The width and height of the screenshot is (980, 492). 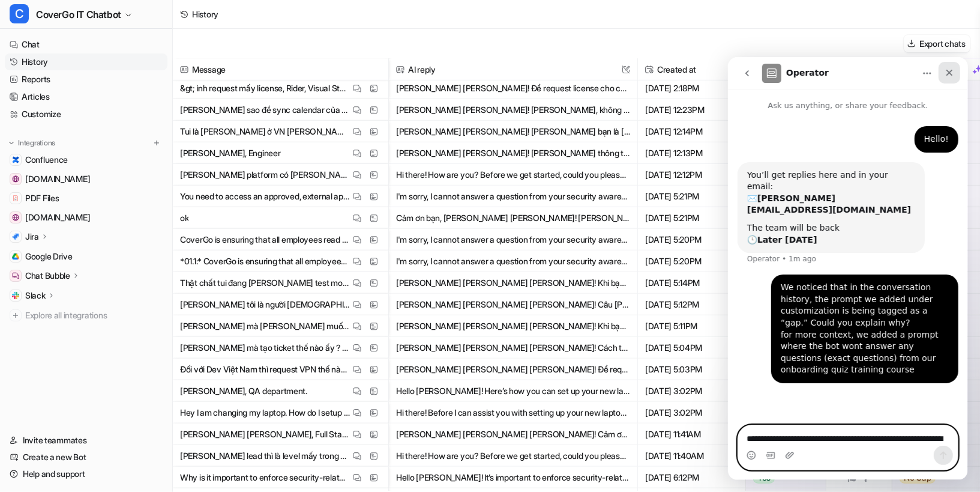 What do you see at coordinates (15, 218) in the screenshot?
I see `img: community.atlassian.com` at bounding box center [15, 218].